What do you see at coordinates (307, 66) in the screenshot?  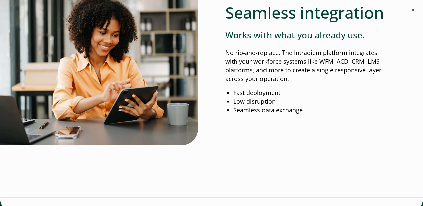 I see `p: No rip-and-replace. The Intradiem platform integrates with your workforce systems like WFM, ACD, ...` at bounding box center [307, 66].